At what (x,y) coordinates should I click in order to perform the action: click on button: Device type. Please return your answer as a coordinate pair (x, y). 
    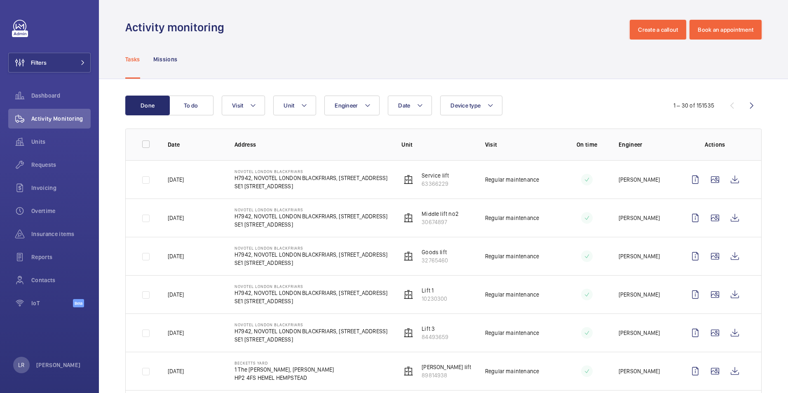
    Looking at the image, I should click on (471, 105).